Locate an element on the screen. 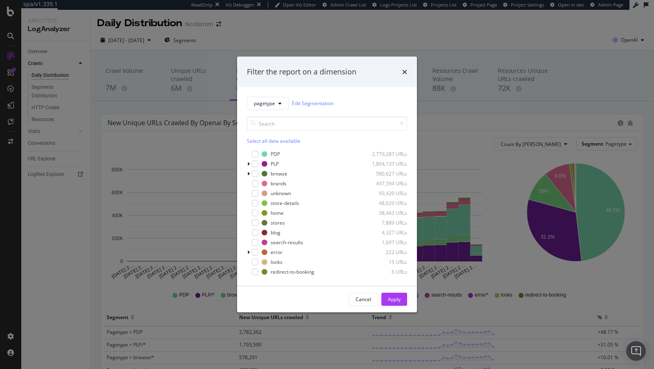 This screenshot has height=369, width=654. div: 580,627 URLs is located at coordinates (387, 173).